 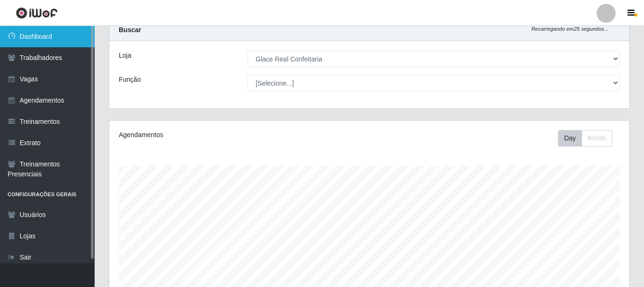 I want to click on div: First group, so click(x=585, y=138).